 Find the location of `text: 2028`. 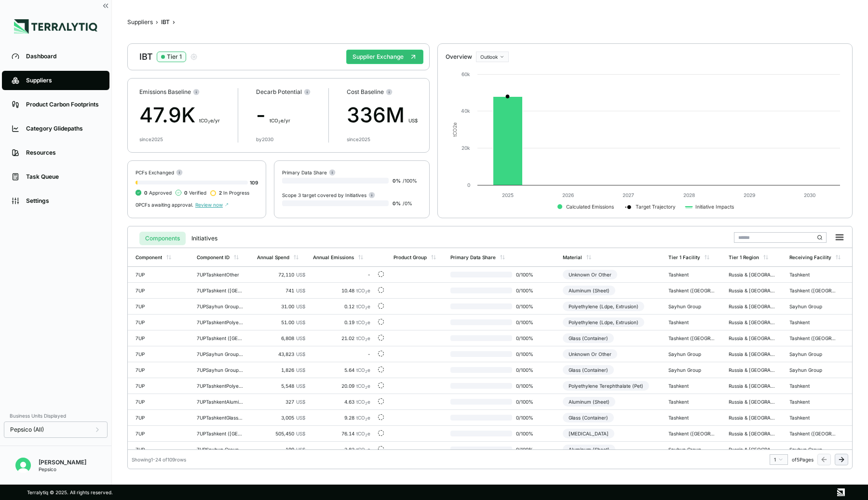

text: 2028 is located at coordinates (689, 195).